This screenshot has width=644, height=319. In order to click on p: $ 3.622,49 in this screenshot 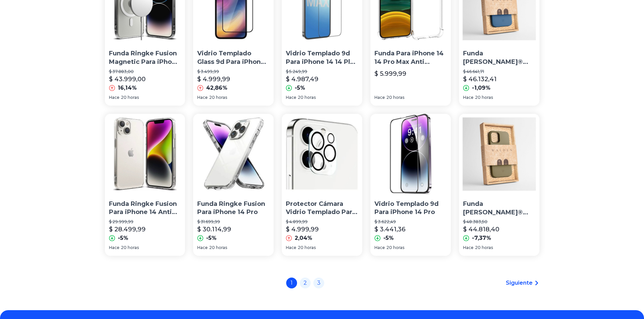, I will do `click(411, 222)`.